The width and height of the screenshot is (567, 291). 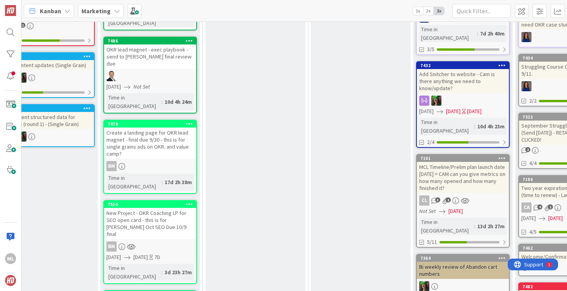 What do you see at coordinates (178, 272) in the screenshot?
I see `div: 3d 23h 27m` at bounding box center [178, 272].